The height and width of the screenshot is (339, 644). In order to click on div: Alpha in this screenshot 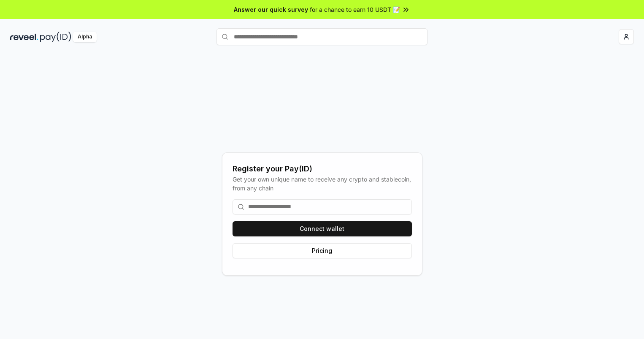, I will do `click(85, 37)`.